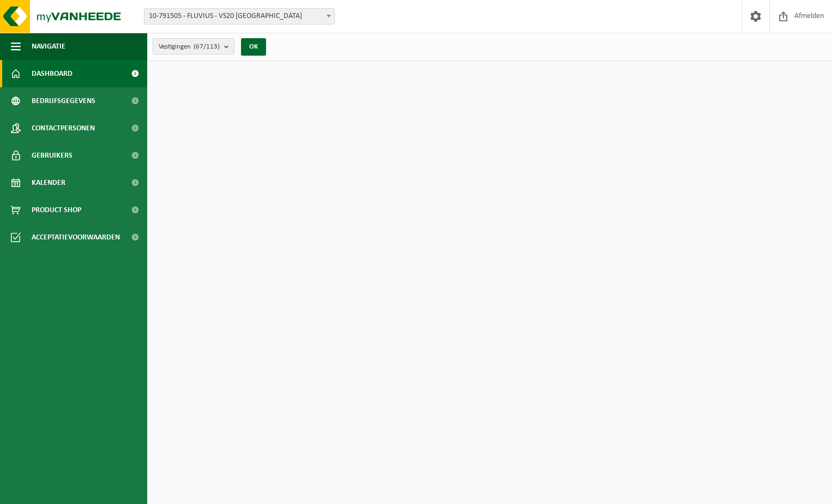  Describe the element at coordinates (239, 16) in the screenshot. I see `span: 10-791505 - FLUVIUS - VS20 ANTWERPEN` at that location.